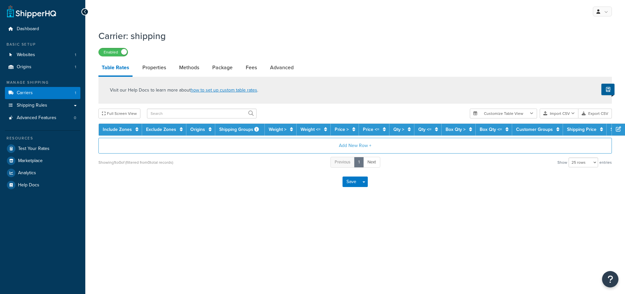 This screenshot has height=294, width=625. Describe the element at coordinates (43, 55) in the screenshot. I see `a: Websites1` at that location.